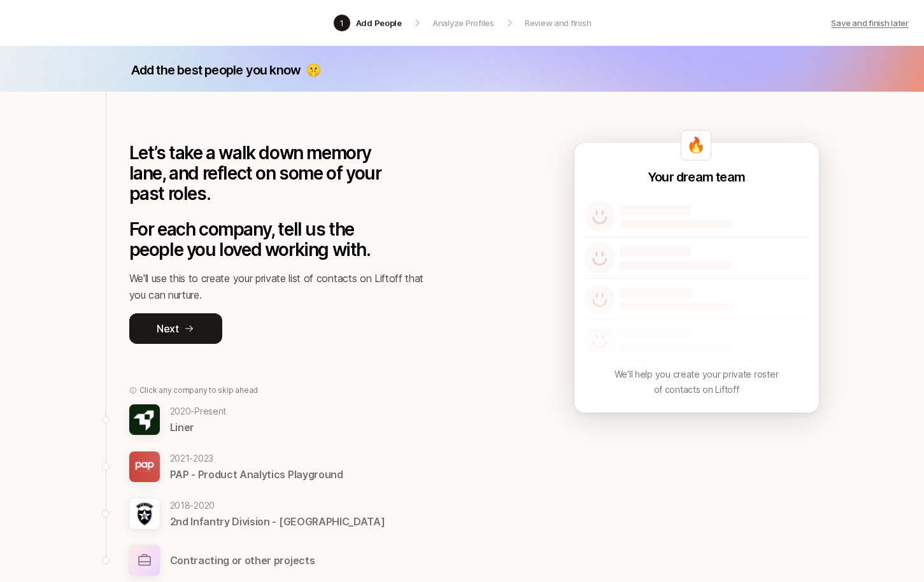  What do you see at coordinates (696, 177) in the screenshot?
I see `p: Your dream team` at bounding box center [696, 177].